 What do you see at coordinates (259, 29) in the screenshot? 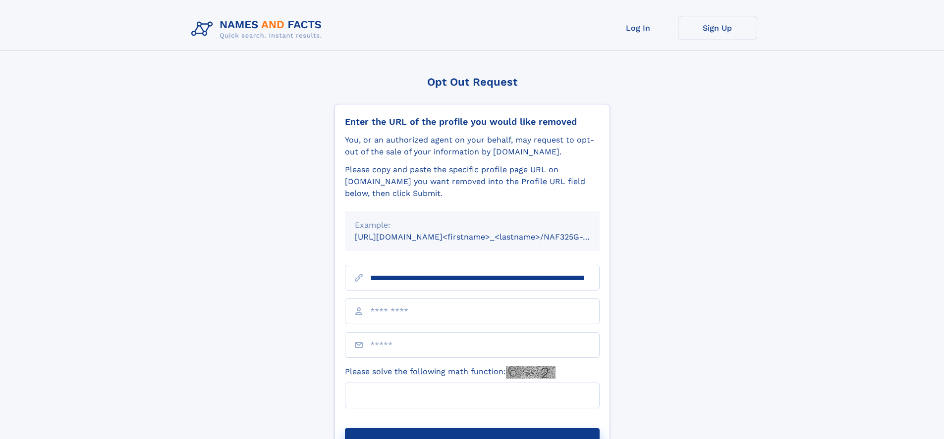
I see `img: Logo Names and Facts` at bounding box center [259, 29].